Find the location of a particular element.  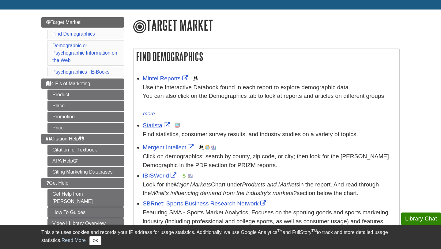

a: Citing Marketing Databases is located at coordinates (86, 172).